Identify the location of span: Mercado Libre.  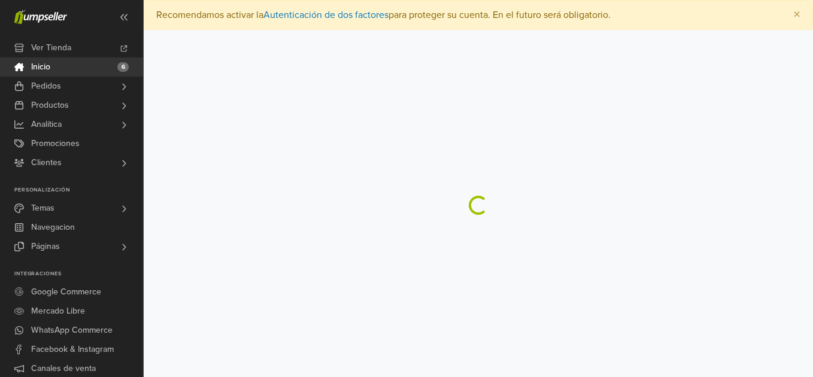
(58, 311).